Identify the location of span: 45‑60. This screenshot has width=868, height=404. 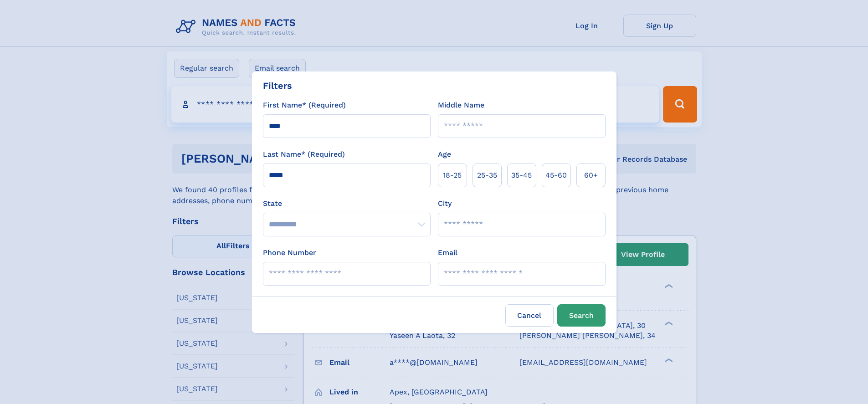
(556, 175).